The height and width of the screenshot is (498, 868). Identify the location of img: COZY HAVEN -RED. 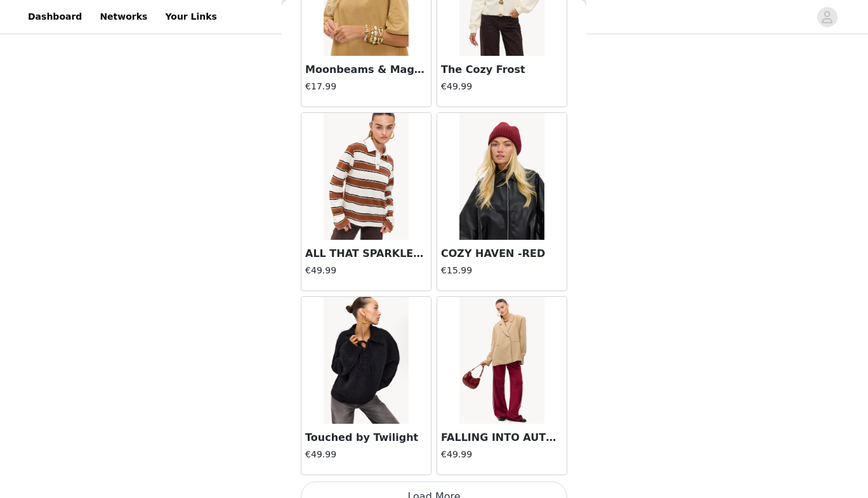
(502, 176).